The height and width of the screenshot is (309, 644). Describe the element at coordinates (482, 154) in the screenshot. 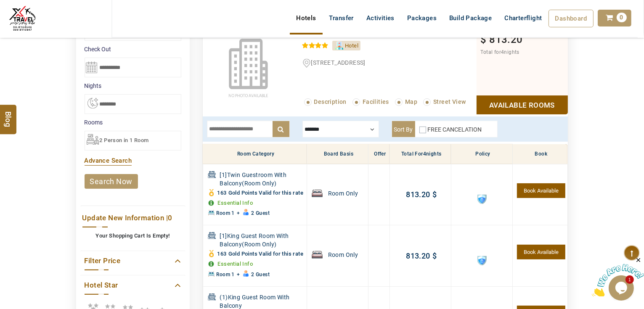

I see `th: Policy` at that location.